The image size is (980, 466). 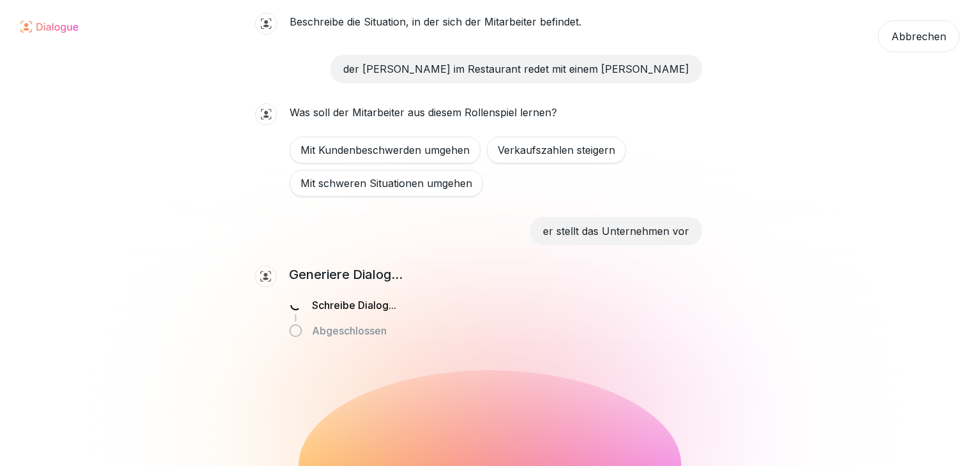 I want to click on div: Schreibe Dialog..., so click(x=354, y=305).